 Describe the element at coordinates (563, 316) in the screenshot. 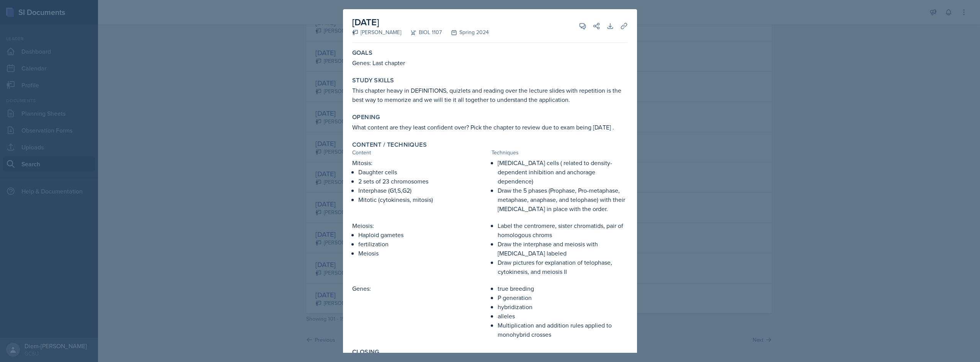

I see `p: alleles` at that location.